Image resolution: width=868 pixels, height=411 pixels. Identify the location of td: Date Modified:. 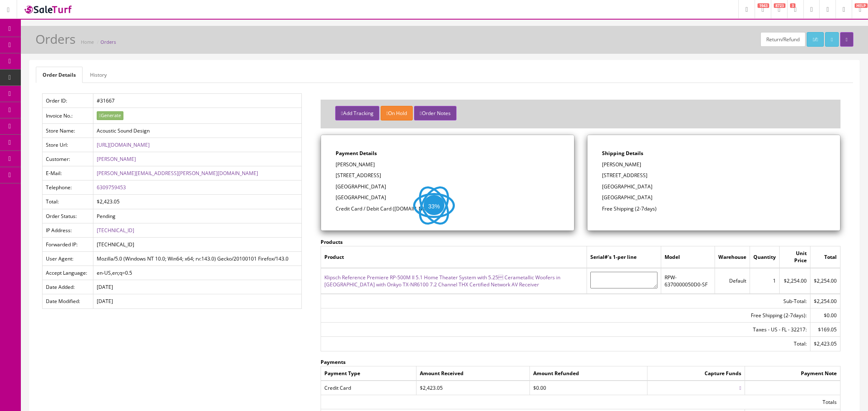
(68, 301).